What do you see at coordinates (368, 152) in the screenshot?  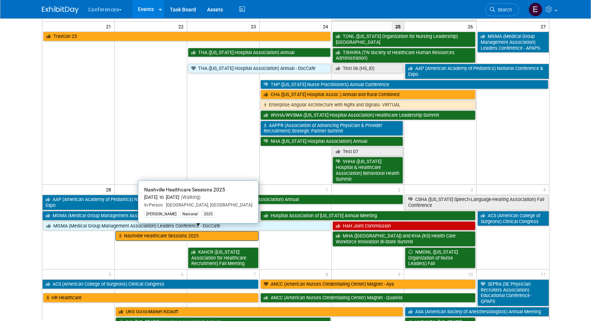 I see `a: Test 07` at bounding box center [368, 152].